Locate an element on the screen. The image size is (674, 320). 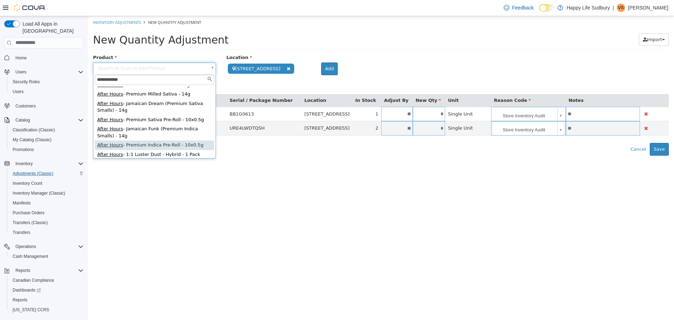
span: Dark Mode is located at coordinates (539, 12).